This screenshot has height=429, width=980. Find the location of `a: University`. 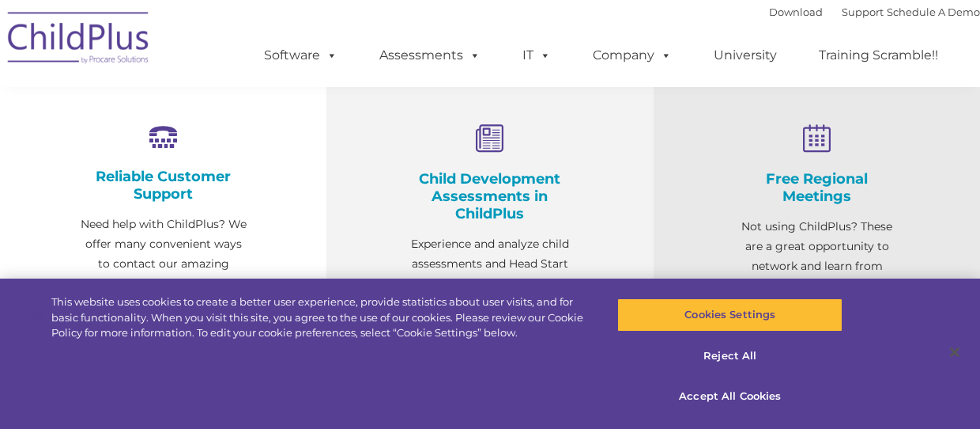

a: University is located at coordinates (745, 55).